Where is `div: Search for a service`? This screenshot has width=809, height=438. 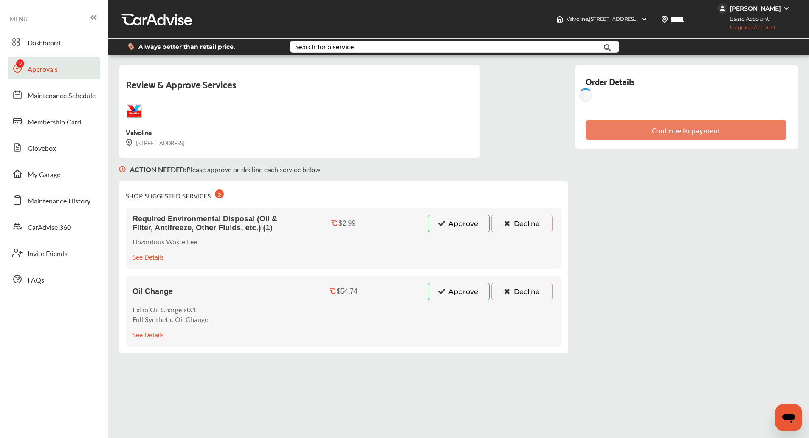 div: Search for a service is located at coordinates (325, 47).